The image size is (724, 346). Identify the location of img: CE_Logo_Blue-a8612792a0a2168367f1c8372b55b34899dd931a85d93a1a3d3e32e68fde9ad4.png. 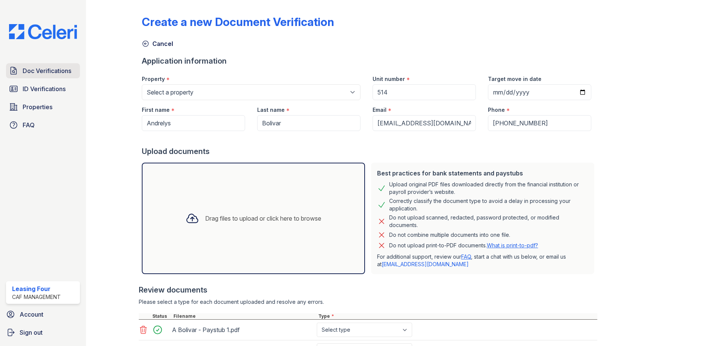
(43, 32).